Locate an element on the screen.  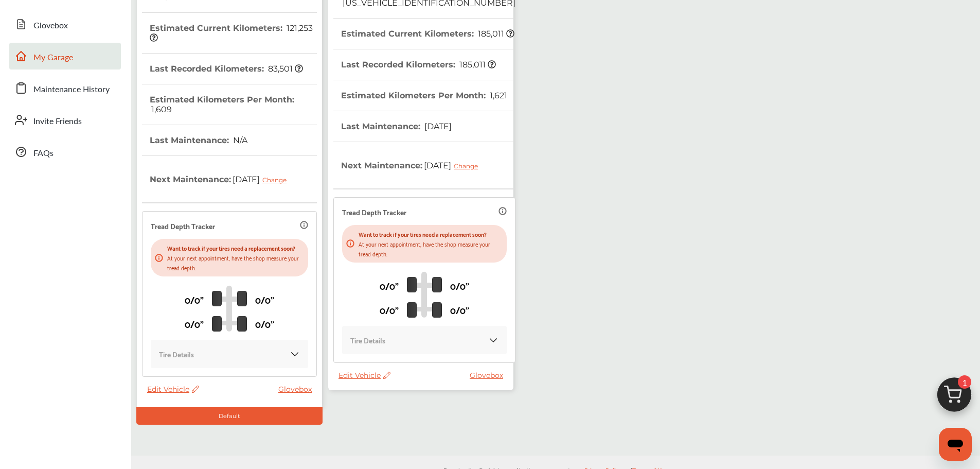
span: 1,609 is located at coordinates (160, 109).